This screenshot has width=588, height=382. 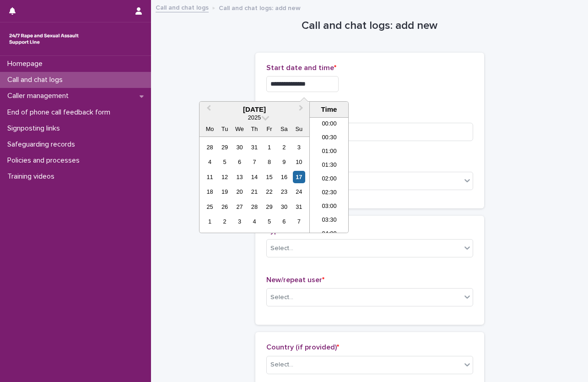 I want to click on div: Su, so click(x=299, y=129).